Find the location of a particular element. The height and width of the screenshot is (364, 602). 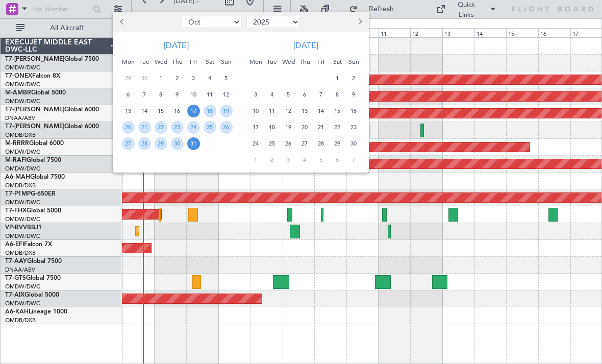

div: 9-10-2025 is located at coordinates (177, 94).